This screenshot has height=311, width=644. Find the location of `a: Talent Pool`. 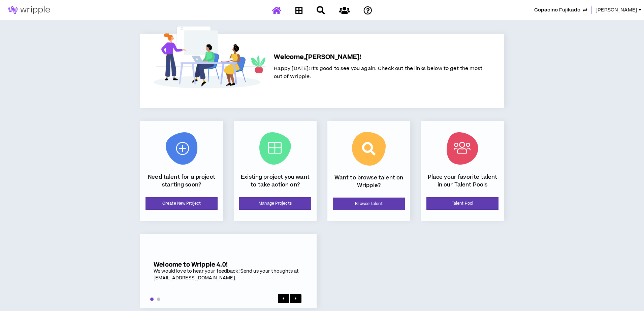

a: Talent Pool is located at coordinates (463, 203).